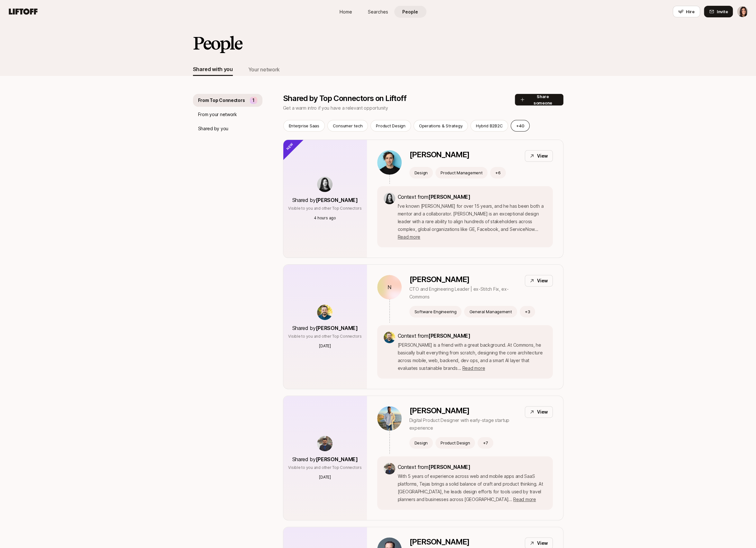  What do you see at coordinates (435, 312) in the screenshot?
I see `p: Software Engineering` at bounding box center [435, 312].